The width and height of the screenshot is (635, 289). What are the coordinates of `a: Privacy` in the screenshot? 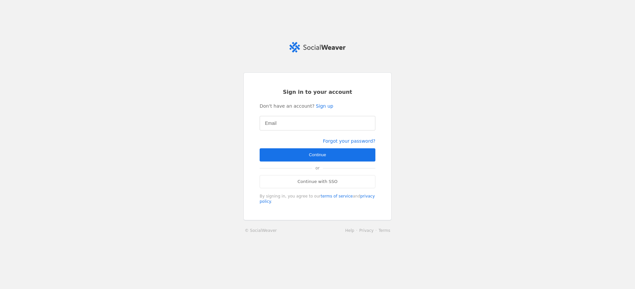 It's located at (366, 231).